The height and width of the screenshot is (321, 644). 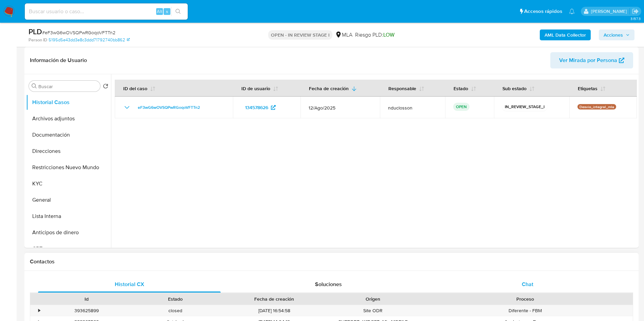 I want to click on button: Acciones, so click(x=616, y=35).